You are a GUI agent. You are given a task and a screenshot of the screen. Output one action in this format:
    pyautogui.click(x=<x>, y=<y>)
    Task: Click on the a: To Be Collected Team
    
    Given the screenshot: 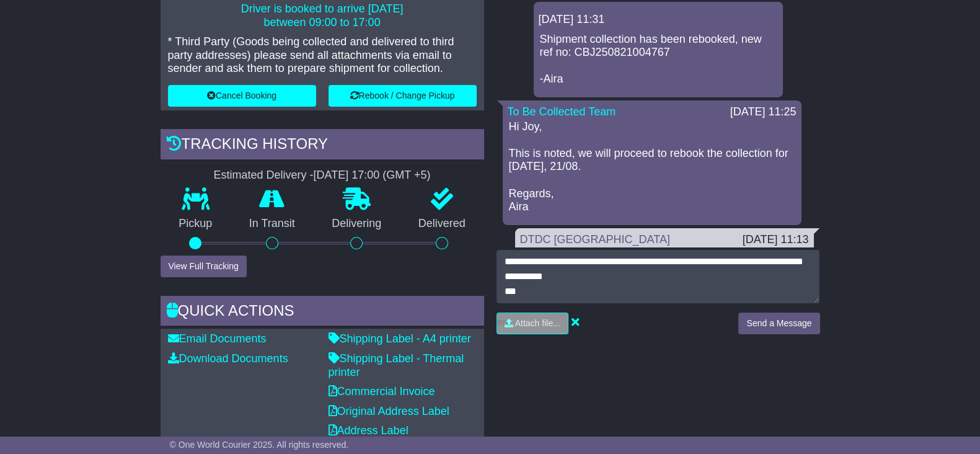 What is the action you would take?
    pyautogui.click(x=561, y=112)
    